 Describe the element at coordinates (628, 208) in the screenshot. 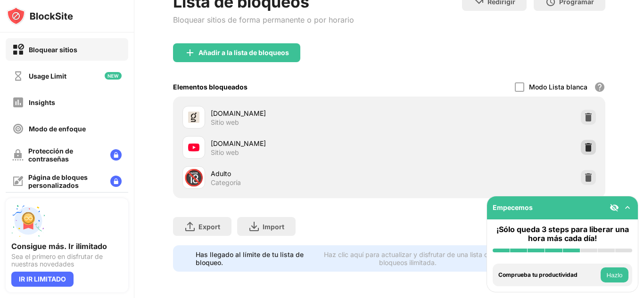

I see `img: omni-setup-toggle.svg` at that location.